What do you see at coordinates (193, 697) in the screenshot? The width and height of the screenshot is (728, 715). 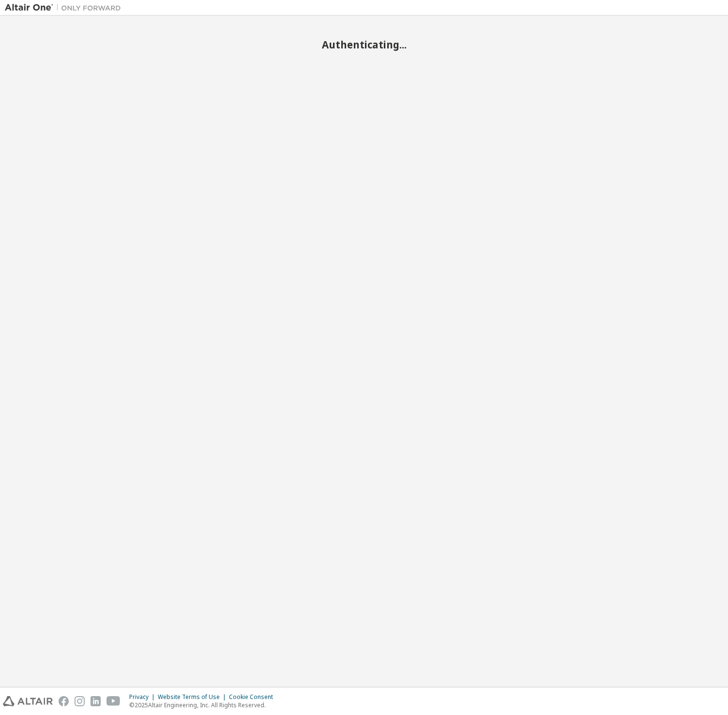 I see `div: Website Terms of Use` at bounding box center [193, 697].